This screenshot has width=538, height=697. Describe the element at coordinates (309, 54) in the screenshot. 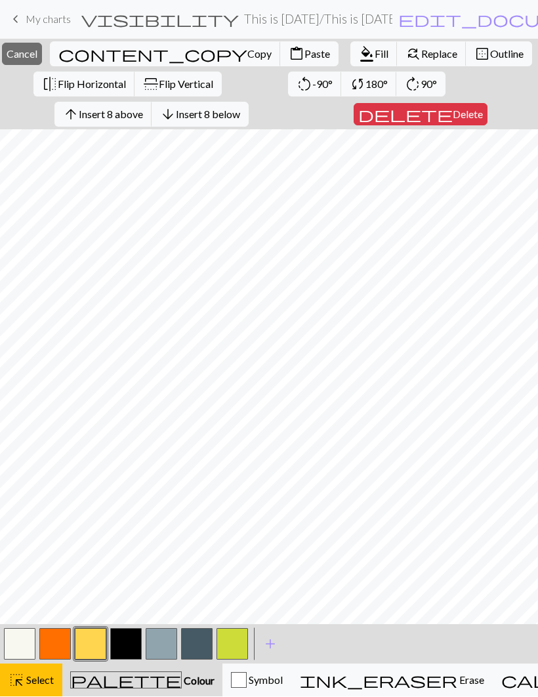

I see `button: Paste` at that location.